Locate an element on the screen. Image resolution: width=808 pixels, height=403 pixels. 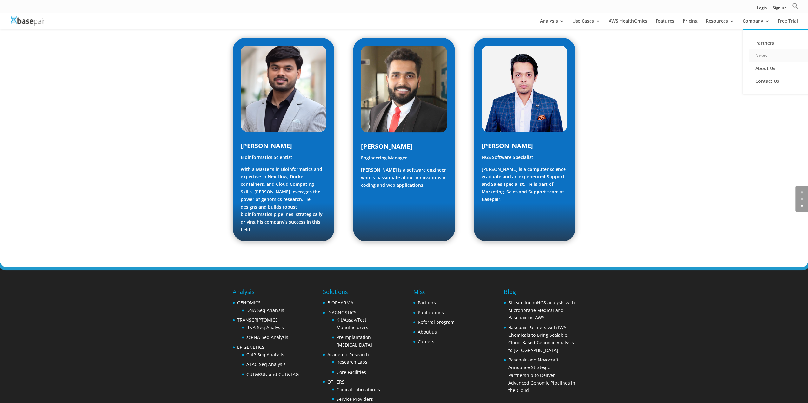
svg: Search is located at coordinates (795, 6).